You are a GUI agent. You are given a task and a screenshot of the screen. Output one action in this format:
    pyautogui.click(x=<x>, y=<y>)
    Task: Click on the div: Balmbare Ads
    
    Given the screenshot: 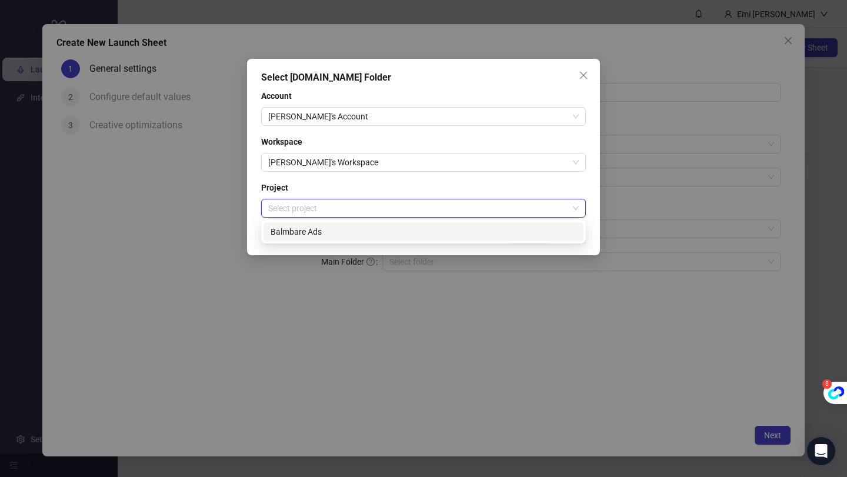 What is the action you would take?
    pyautogui.click(x=423, y=232)
    